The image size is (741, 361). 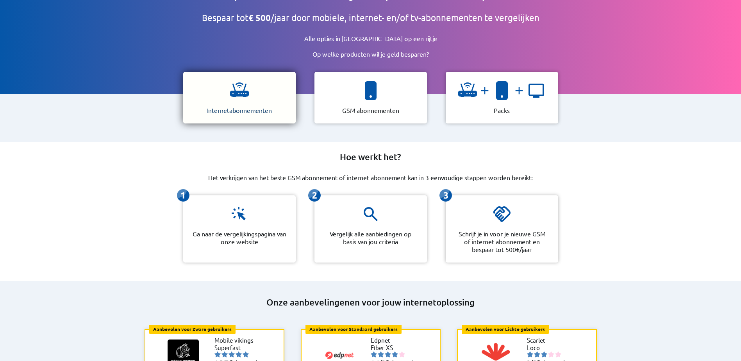 I want to click on img: Icoon dat een handdruk vertegenwoordigt, so click(x=502, y=214).